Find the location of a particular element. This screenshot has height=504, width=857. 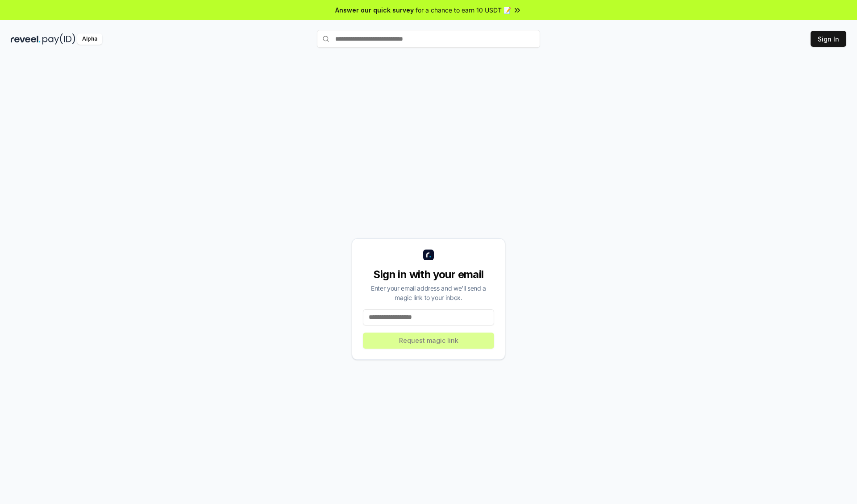

span: for a chance to earn 10 USDT 📝 is located at coordinates (463, 10).